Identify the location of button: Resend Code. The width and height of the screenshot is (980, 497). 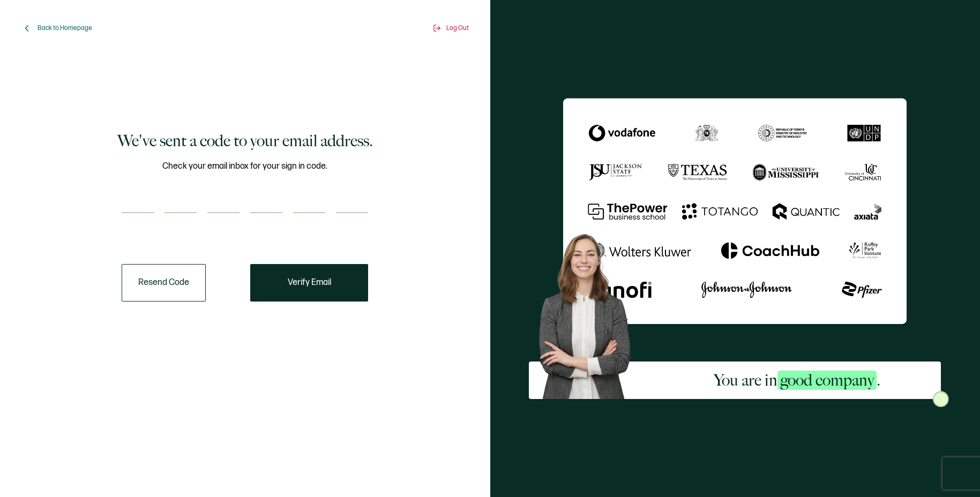
(163, 283).